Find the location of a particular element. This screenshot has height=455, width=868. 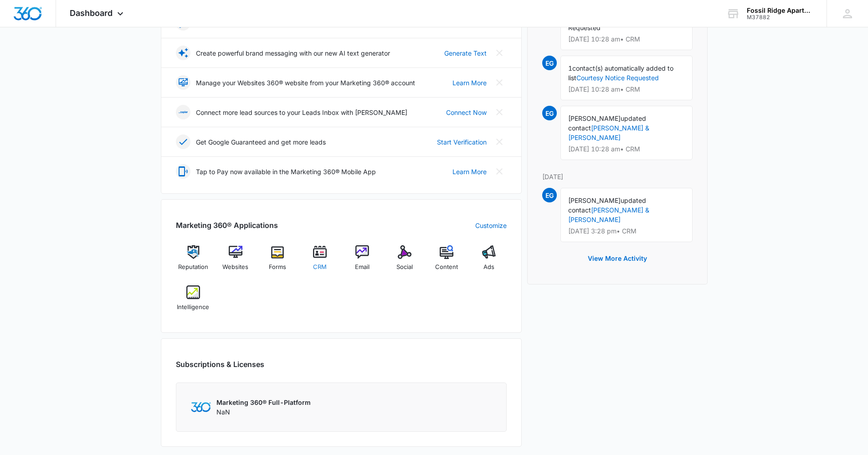

a: CRM is located at coordinates (320, 261).